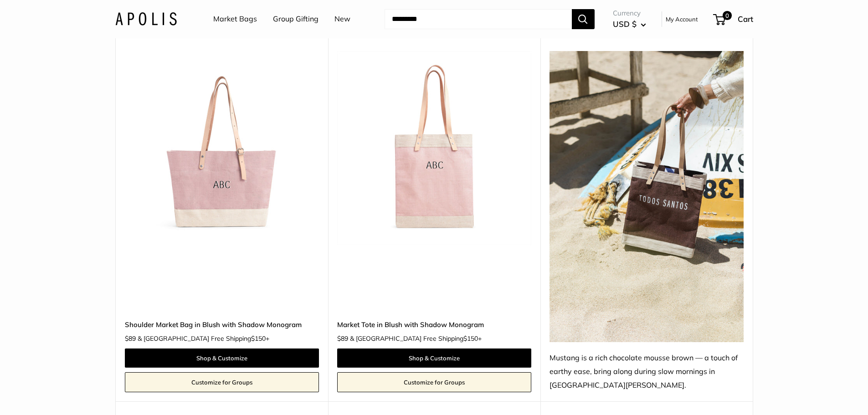  What do you see at coordinates (235, 19) in the screenshot?
I see `a: Market Bags` at bounding box center [235, 19].